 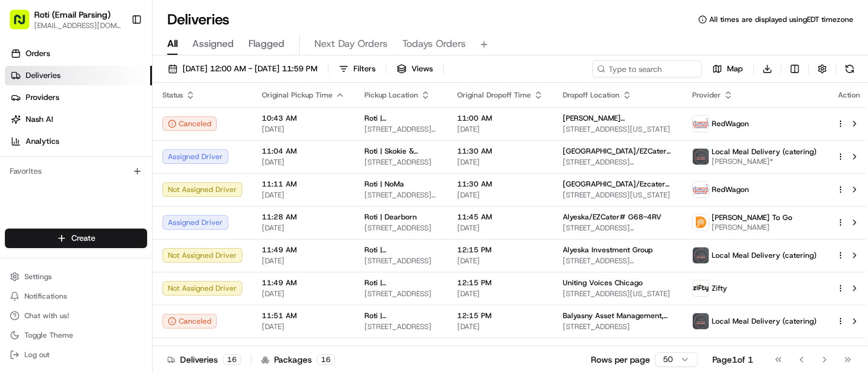 What do you see at coordinates (613, 217) in the screenshot?
I see `span: Alyeska/EZCater# G68-4RV` at bounding box center [613, 217].